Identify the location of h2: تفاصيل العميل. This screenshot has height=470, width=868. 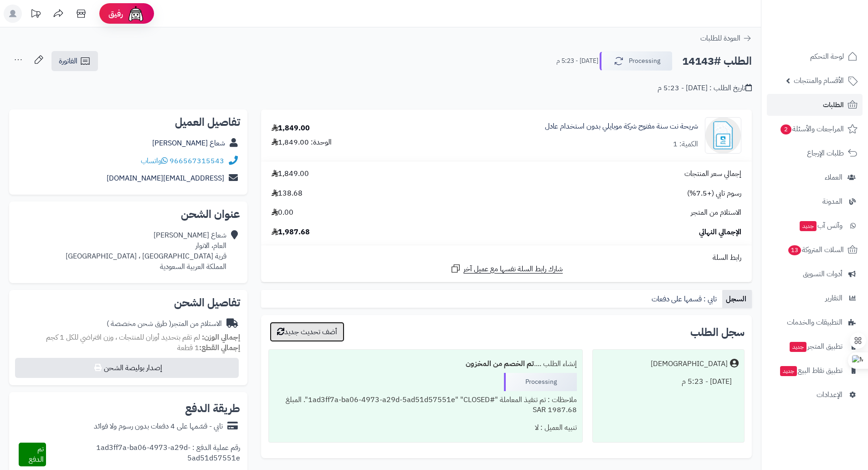
(128, 122).